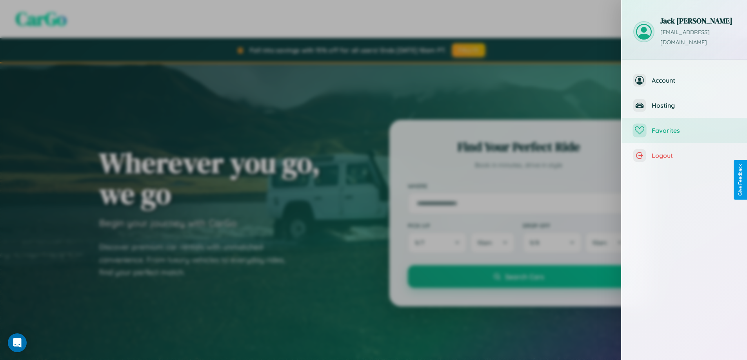 The height and width of the screenshot is (360, 747). I want to click on span: Hosting, so click(693, 105).